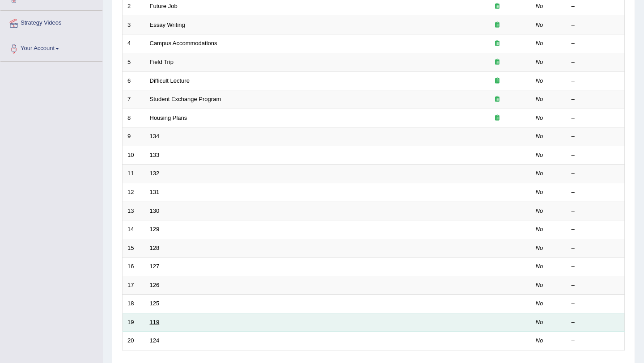  What do you see at coordinates (155, 303) in the screenshot?
I see `a: 125` at bounding box center [155, 303].